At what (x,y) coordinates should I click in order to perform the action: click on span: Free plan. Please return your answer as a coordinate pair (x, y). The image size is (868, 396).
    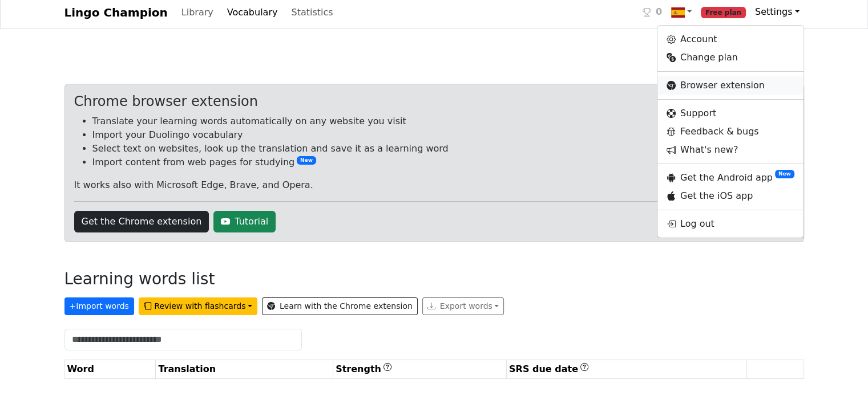
    Looking at the image, I should click on (723, 13).